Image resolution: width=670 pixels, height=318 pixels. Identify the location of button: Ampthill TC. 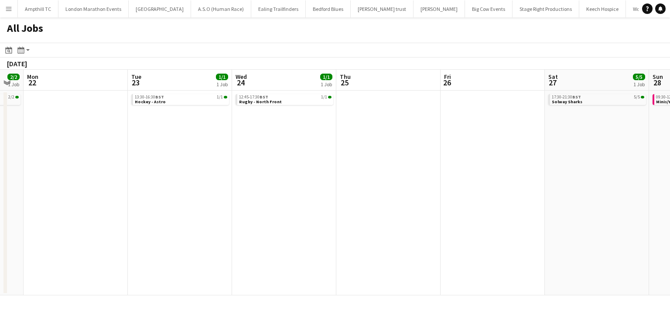
(38, 9).